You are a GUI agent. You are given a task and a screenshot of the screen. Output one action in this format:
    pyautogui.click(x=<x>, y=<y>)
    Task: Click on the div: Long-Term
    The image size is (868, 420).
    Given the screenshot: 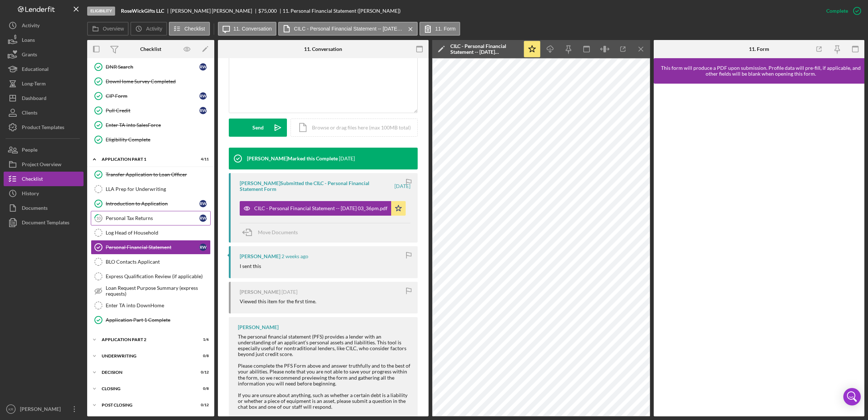 What is the action you would take?
    pyautogui.click(x=34, y=85)
    